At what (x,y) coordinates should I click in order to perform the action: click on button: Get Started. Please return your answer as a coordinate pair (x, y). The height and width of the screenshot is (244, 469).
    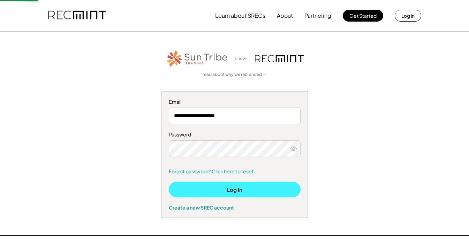
    Looking at the image, I should click on (363, 16).